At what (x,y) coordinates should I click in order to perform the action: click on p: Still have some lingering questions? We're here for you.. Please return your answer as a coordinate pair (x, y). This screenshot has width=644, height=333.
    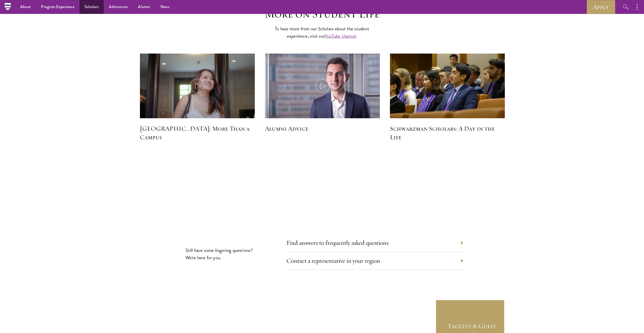
    Looking at the image, I should click on (219, 254).